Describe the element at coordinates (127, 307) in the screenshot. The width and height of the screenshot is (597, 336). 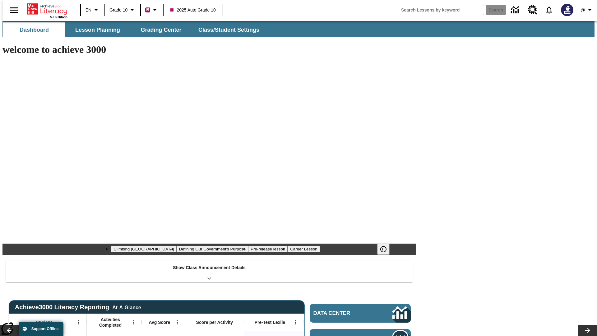
I see `div: At-A-Glance` at that location.